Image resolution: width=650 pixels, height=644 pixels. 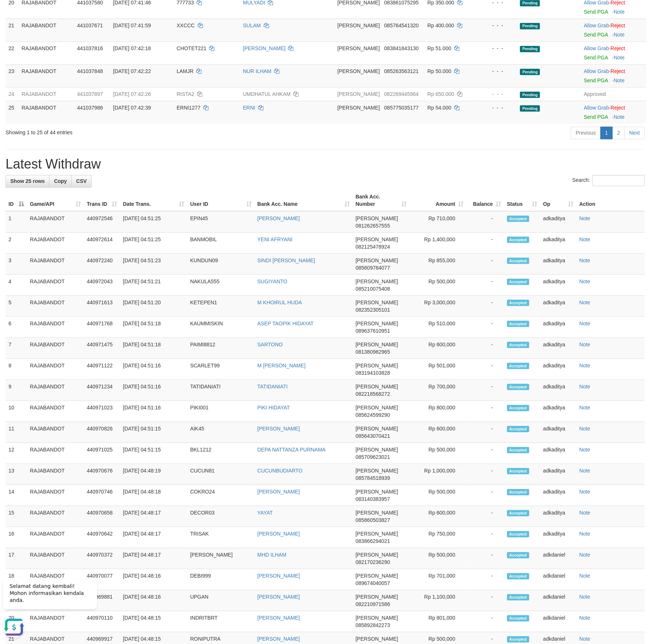 What do you see at coordinates (438, 410) in the screenshot?
I see `td: Rp 800,000` at bounding box center [438, 410].